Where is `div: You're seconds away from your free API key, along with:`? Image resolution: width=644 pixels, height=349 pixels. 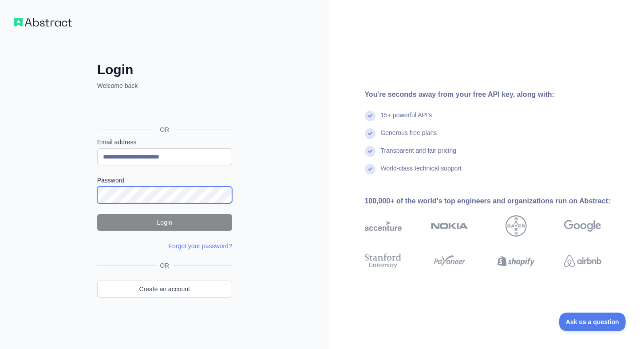
div: You're seconds away from your free API key, along with: is located at coordinates (497, 95).